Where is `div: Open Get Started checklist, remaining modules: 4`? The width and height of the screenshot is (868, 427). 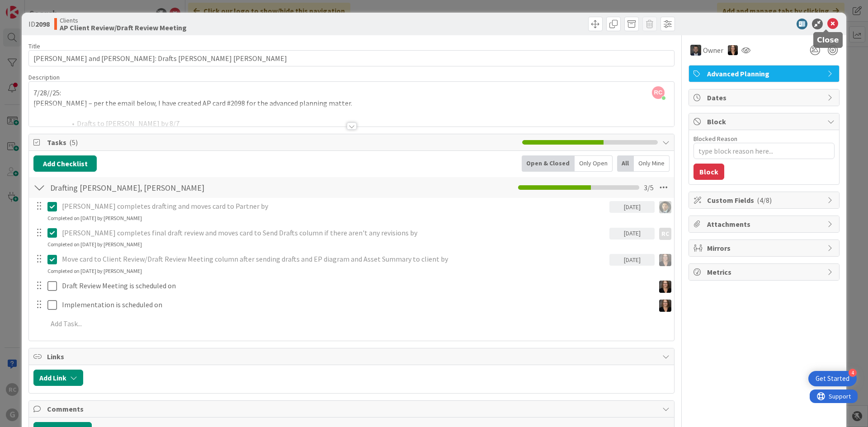
div: Open Get Started checklist, remaining modules: 4 is located at coordinates (832, 379).